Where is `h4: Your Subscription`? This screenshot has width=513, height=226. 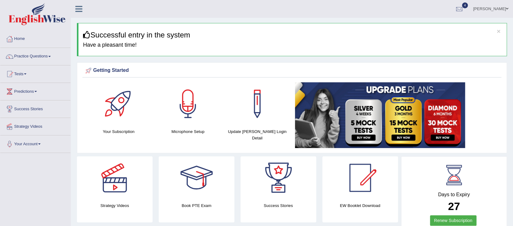
h4: Your Subscription is located at coordinates (118, 132).